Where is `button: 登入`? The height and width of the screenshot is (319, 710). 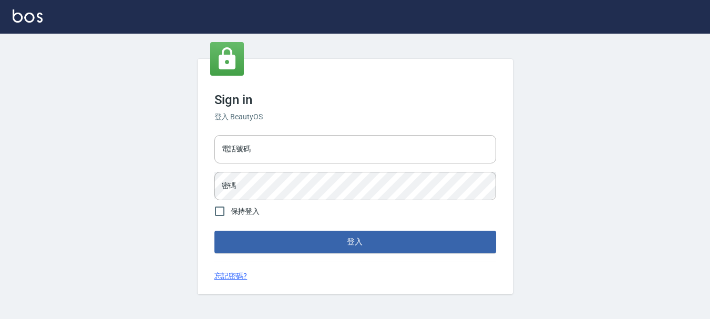
button: 登入 is located at coordinates (355, 242).